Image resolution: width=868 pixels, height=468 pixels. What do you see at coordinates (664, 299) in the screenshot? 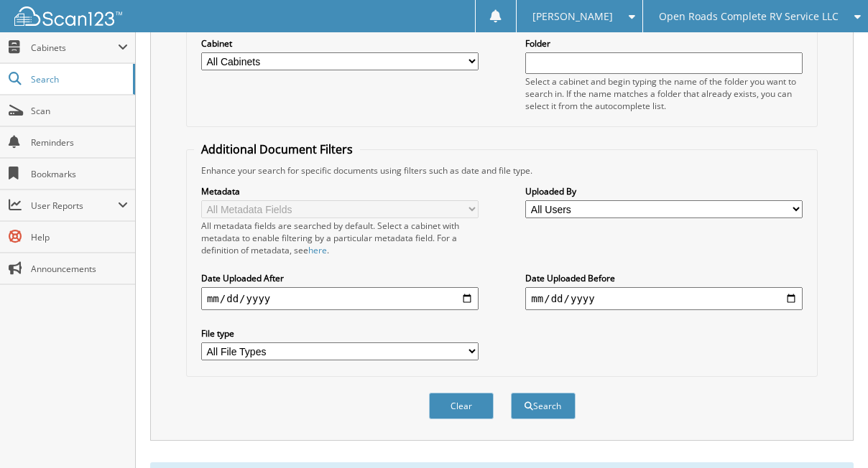
I see `input: end` at bounding box center [664, 299].